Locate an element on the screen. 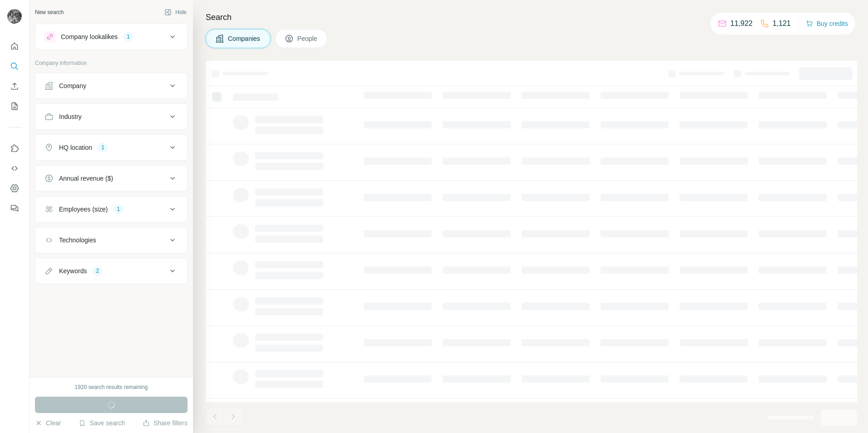  div: Keywords is located at coordinates (72, 271).